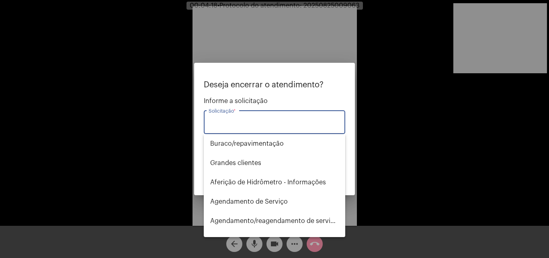 The image size is (549, 258). Describe the element at coordinates (275, 101) in the screenshot. I see `span: Informe a solicitação` at that location.